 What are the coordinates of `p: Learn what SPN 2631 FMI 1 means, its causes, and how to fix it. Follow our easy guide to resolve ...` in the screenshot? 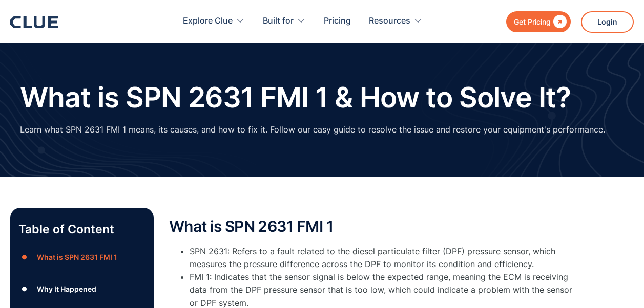 It's located at (312, 130).